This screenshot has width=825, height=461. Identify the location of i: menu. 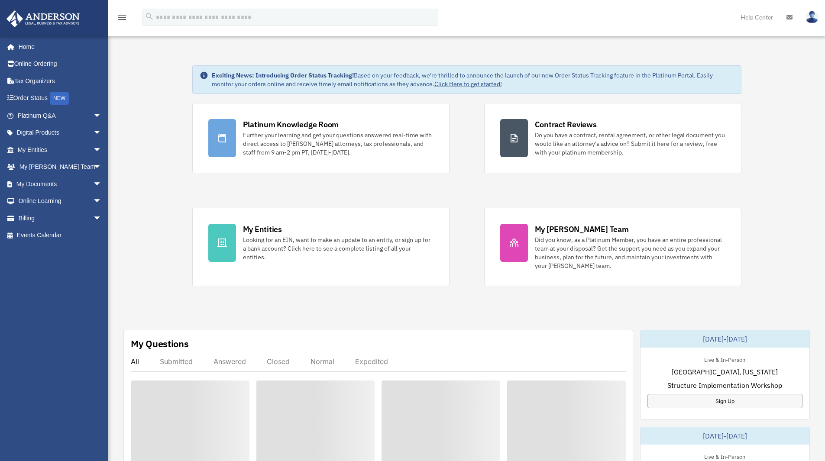
(122, 17).